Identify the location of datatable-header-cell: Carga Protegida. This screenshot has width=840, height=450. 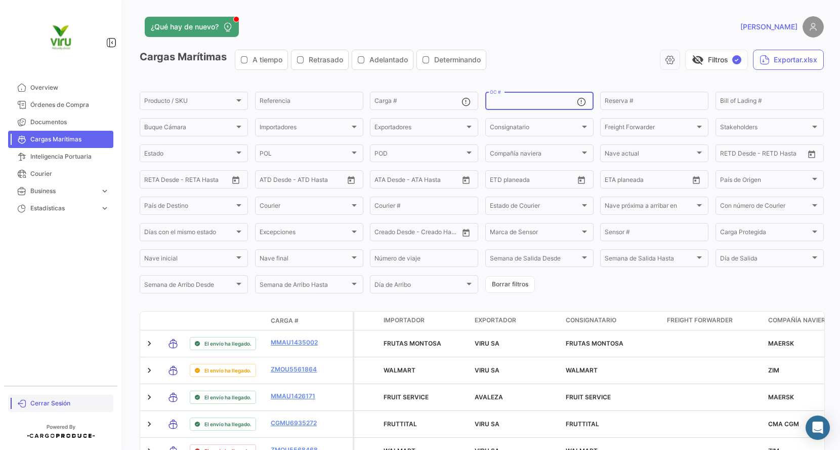
(367, 320).